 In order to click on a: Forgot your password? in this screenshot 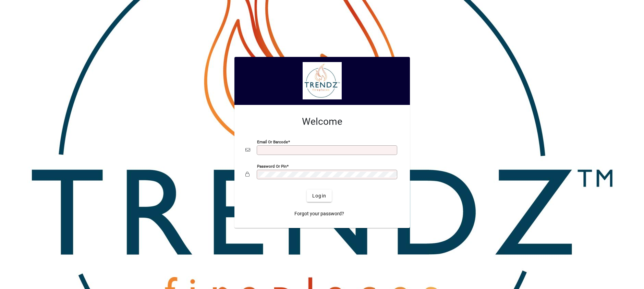, I will do `click(319, 213)`.